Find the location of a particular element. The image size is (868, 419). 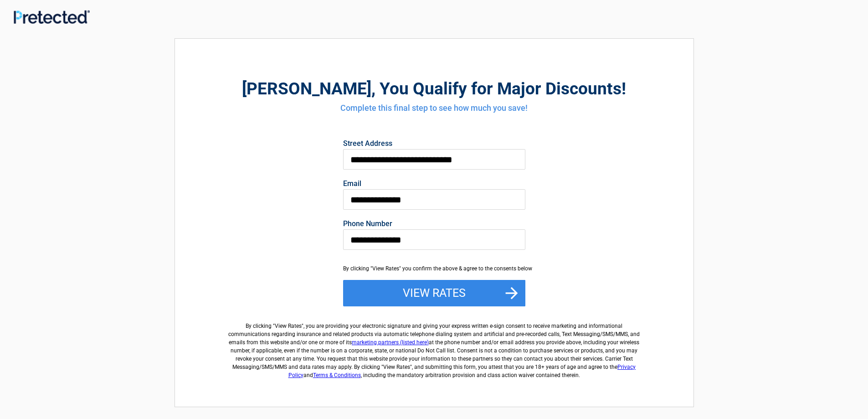

img: Main Logo is located at coordinates (52, 17).